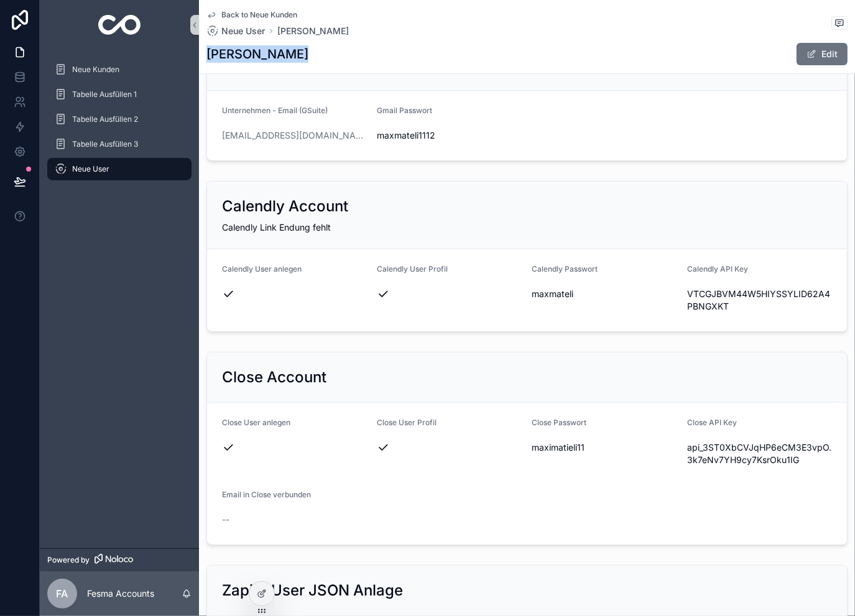  What do you see at coordinates (407, 423) in the screenshot?
I see `span: Close User Profil` at bounding box center [407, 423].